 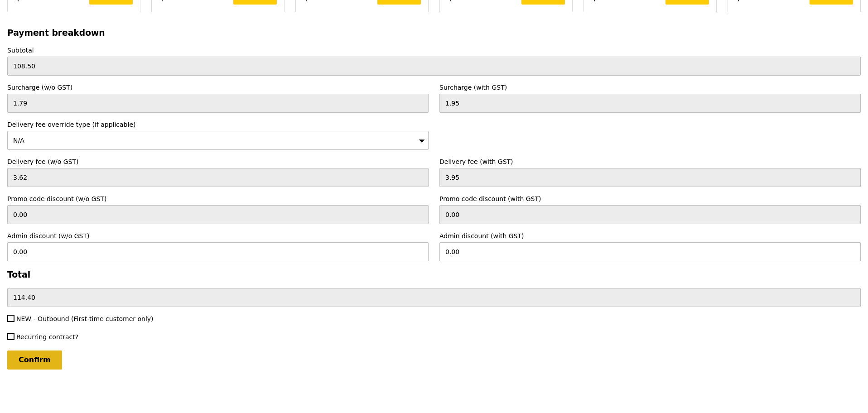 I want to click on input: Confirm, so click(x=35, y=360).